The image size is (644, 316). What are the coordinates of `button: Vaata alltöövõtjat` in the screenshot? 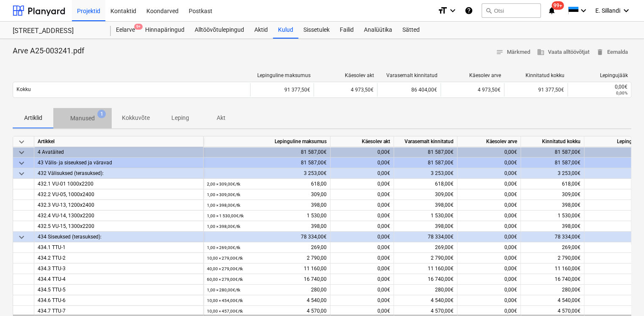 It's located at (563, 52).